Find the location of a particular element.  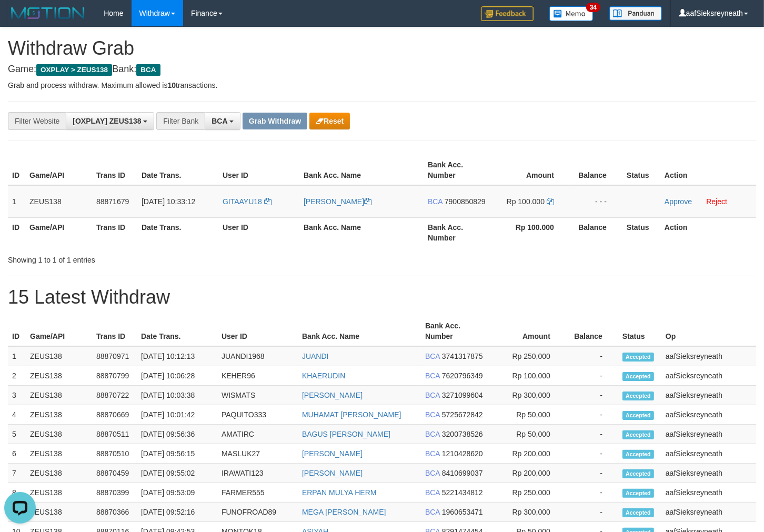

span: GITAAYU18 is located at coordinates (242, 201).